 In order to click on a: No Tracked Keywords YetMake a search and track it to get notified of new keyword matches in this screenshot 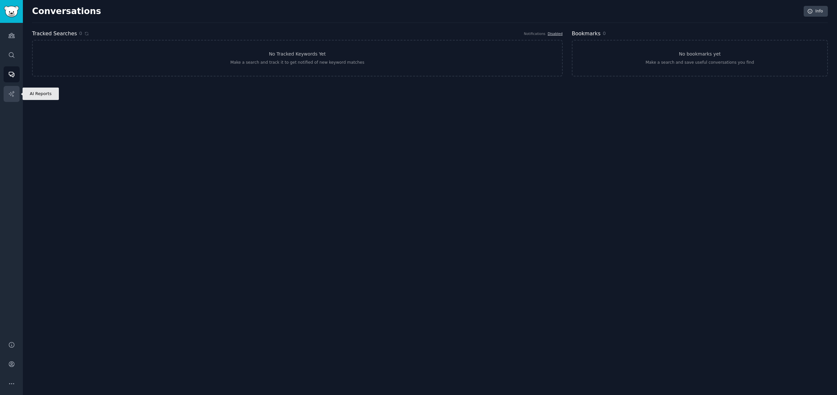, I will do `click(297, 58)`.